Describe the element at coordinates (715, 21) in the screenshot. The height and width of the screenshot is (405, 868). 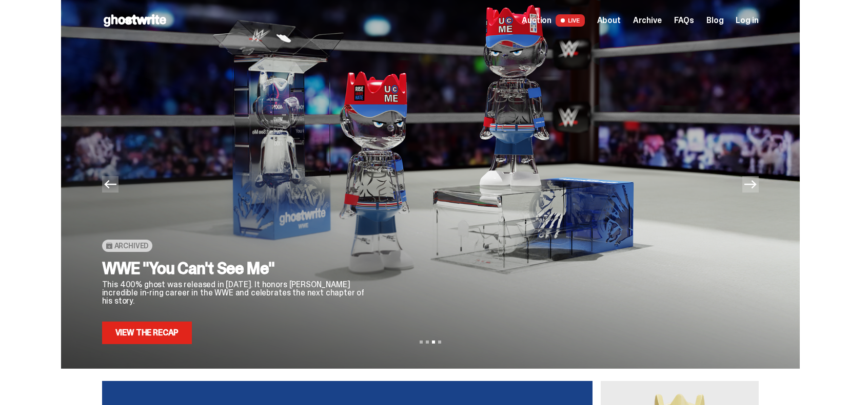
I see `a: Blog` at that location.